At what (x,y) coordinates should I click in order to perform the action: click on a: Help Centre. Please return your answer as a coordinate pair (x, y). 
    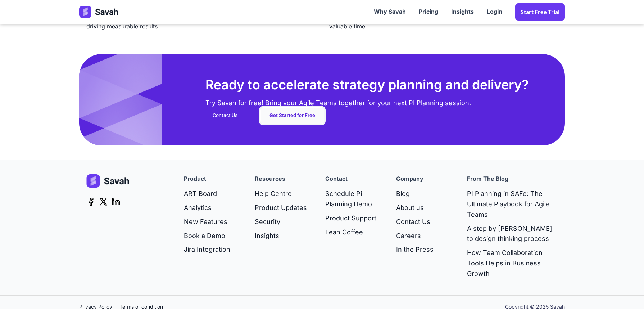
    Looking at the image, I should click on (280, 194).